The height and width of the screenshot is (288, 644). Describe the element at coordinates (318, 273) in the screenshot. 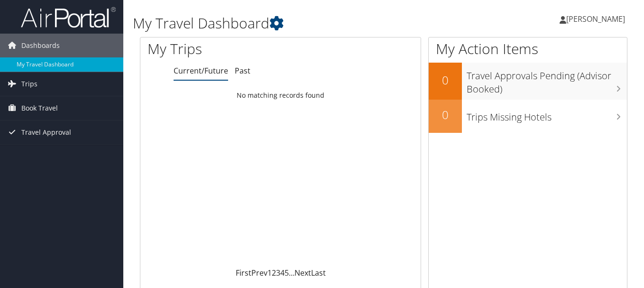

I see `a: Last` at that location.